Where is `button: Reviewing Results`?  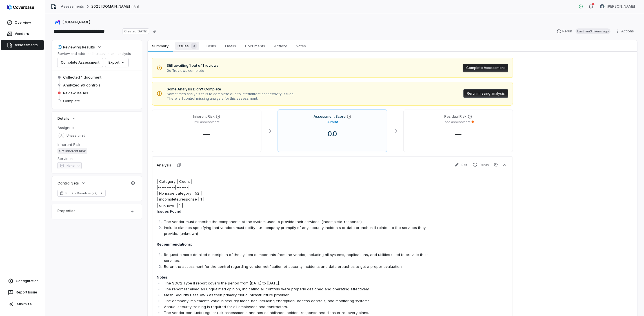 button: Reviewing Results is located at coordinates (79, 47).